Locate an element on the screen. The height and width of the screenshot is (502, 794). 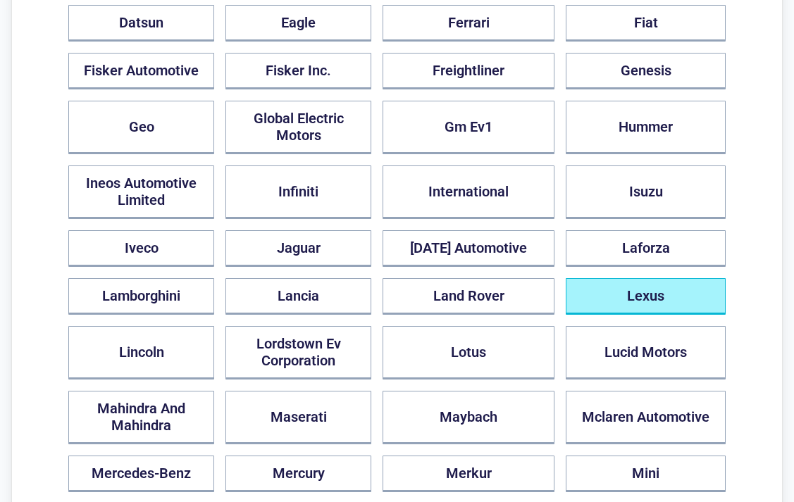
button: Freightliner is located at coordinates (468, 71).